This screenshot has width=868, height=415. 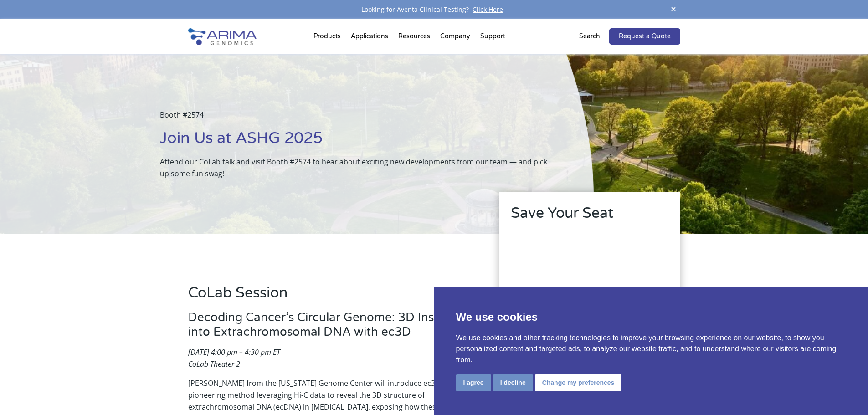 What do you see at coordinates (354, 142) in the screenshot?
I see `h1: Join Us at ASHG 2025` at bounding box center [354, 142].